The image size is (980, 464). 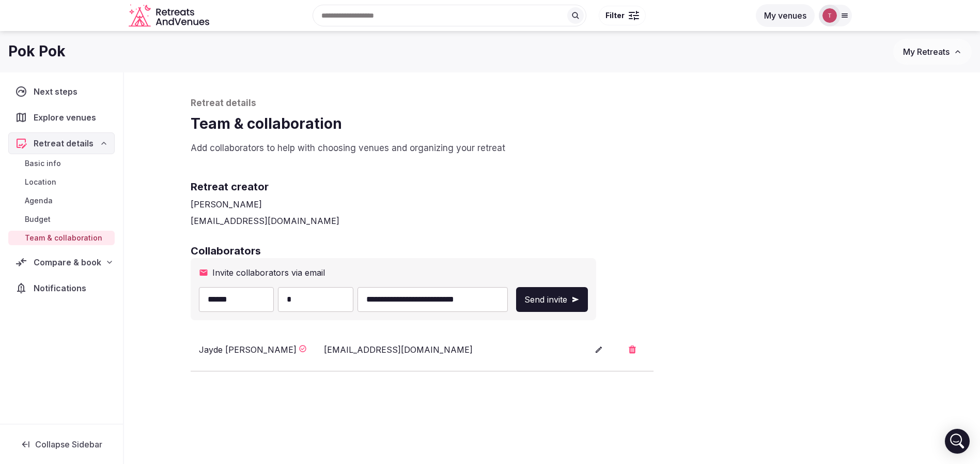 I want to click on span: Agenda, so click(x=39, y=200).